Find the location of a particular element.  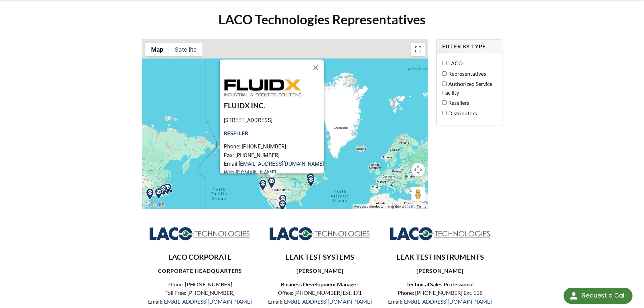

a: Open this area in Google Maps (opens a new window) is located at coordinates (155, 205).